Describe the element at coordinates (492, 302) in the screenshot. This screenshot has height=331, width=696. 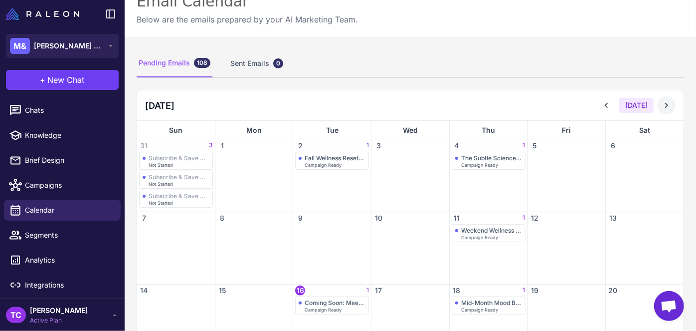
I see `div: Mid-Month Mood Boost: 36-Hour Flash Sale` at that location.